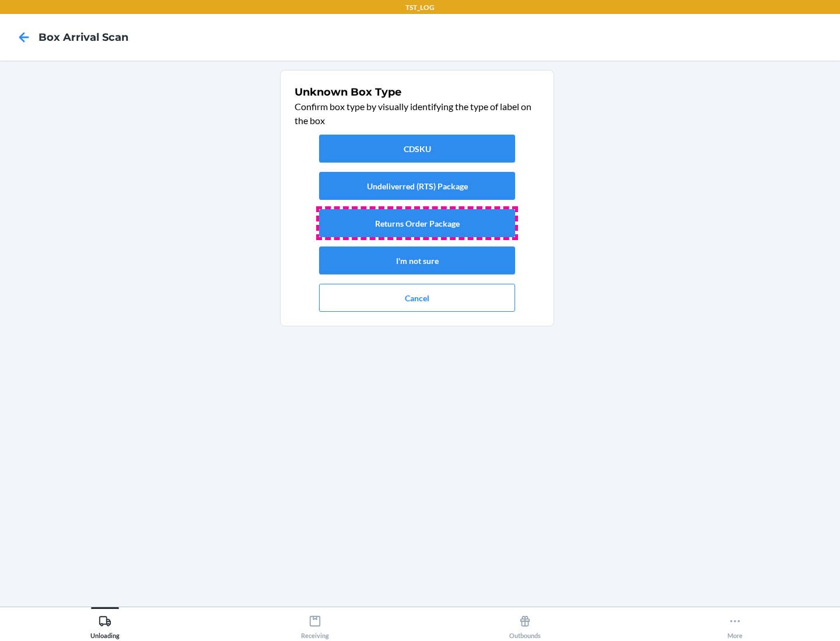 This screenshot has width=840, height=641. I want to click on h1: Unknown Box Type, so click(418, 92).